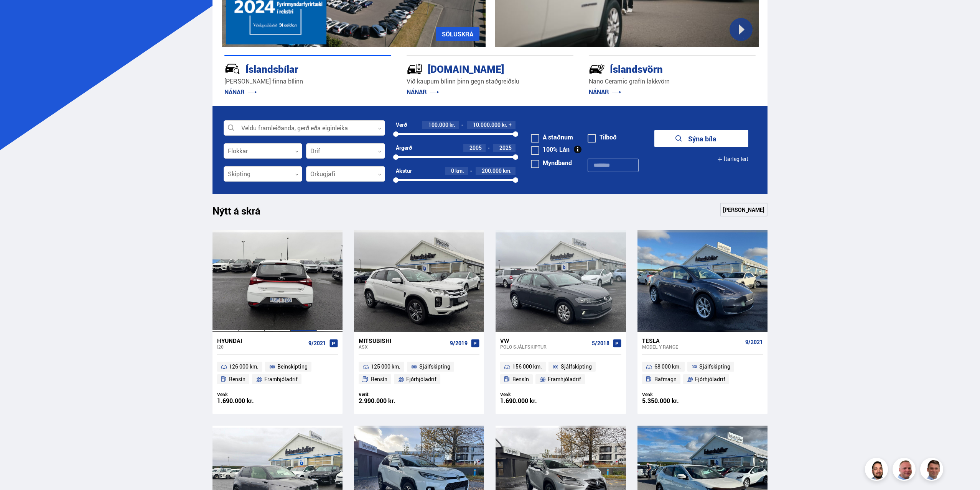 The image size is (980, 490). What do you see at coordinates (527, 367) in the screenshot?
I see `span: 156 000 km.` at bounding box center [527, 367].